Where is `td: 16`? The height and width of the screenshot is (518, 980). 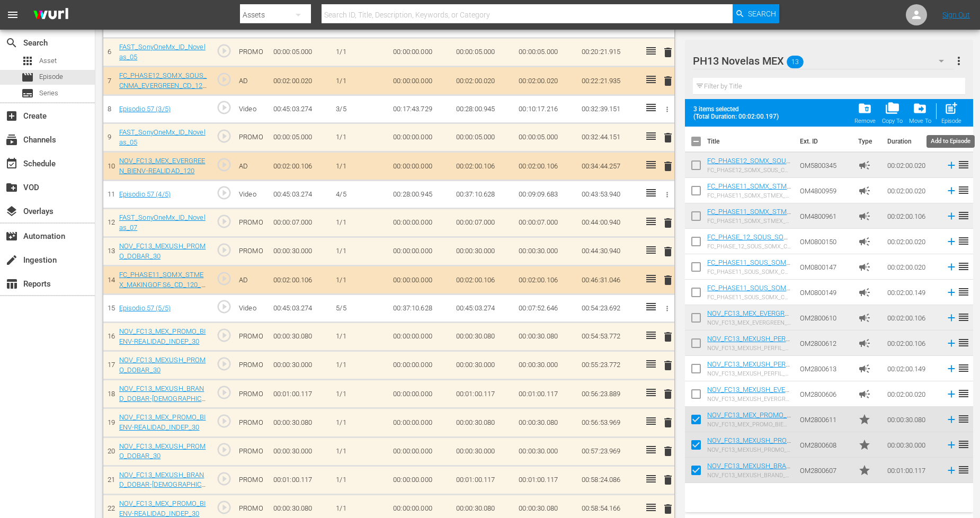 td: 16 is located at coordinates (109, 337).